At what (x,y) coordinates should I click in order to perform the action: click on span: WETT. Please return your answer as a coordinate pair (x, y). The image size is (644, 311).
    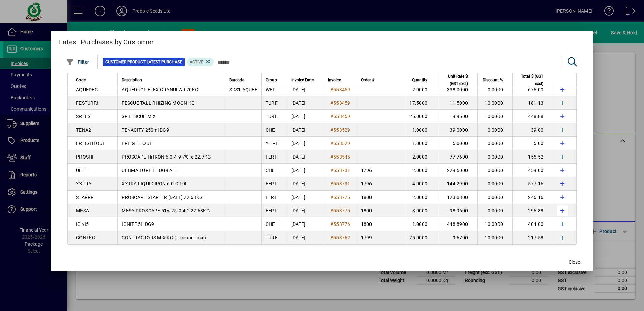
    Looking at the image, I should click on (272, 90).